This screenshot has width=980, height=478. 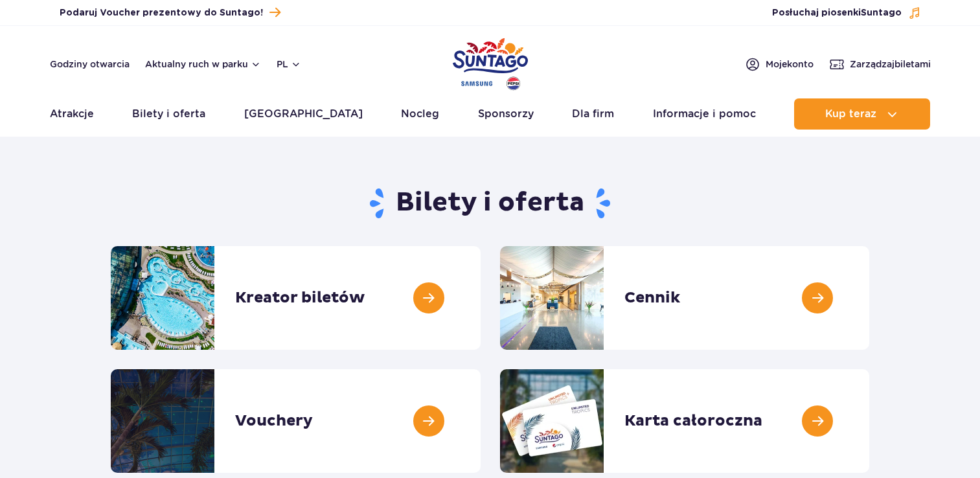 I want to click on span: Posłuchaj piosenki, so click(x=837, y=13).